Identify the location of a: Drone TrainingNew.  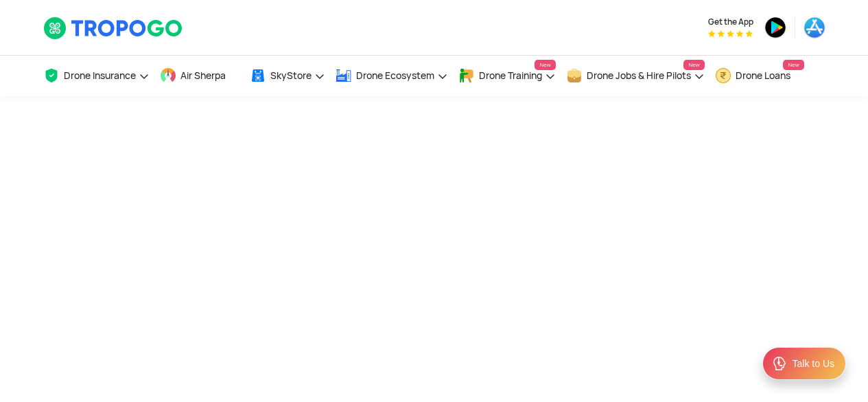
(507, 75).